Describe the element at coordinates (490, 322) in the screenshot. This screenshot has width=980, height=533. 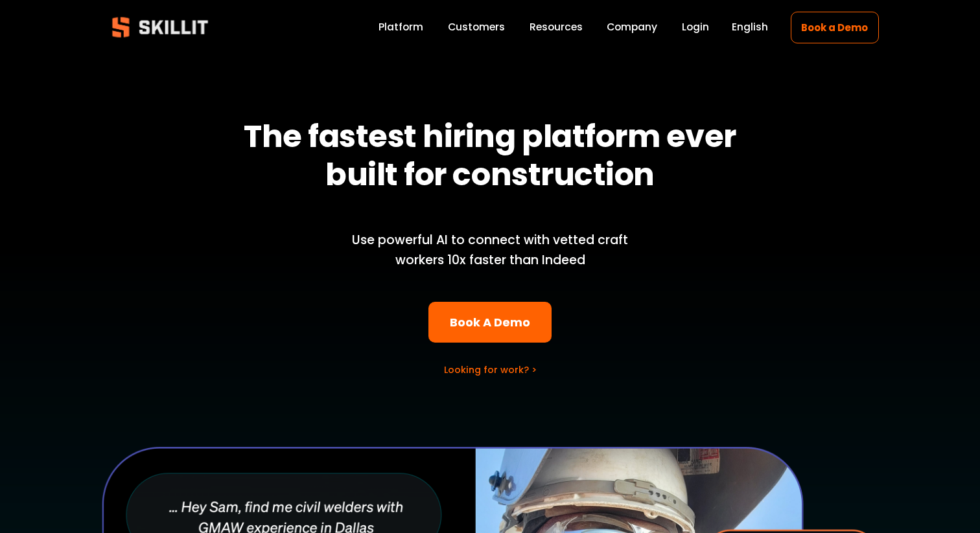
I see `a: Book A Demo` at that location.